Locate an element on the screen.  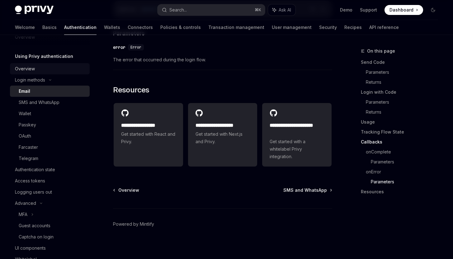
a: Connectors is located at coordinates (140, 27).